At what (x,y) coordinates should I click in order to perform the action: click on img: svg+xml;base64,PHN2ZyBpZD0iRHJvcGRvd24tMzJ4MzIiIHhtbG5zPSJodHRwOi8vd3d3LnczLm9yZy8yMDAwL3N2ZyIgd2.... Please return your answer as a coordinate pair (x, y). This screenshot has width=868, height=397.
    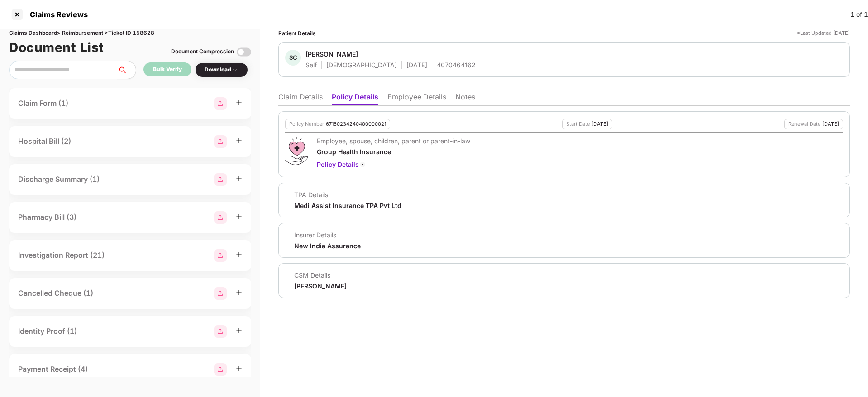
    Looking at the image, I should click on (235, 70).